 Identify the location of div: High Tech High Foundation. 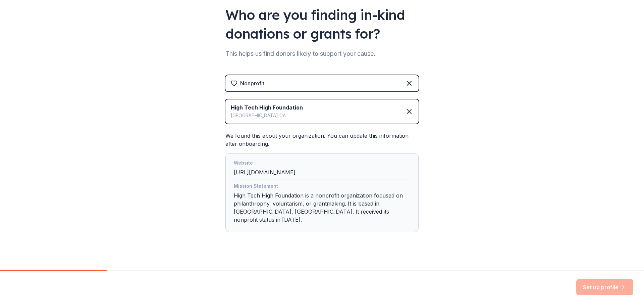
(267, 107).